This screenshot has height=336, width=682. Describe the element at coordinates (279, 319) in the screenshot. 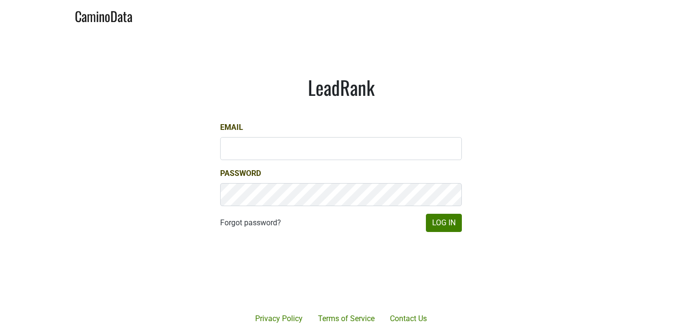

I see `a: Privacy Policy` at that location.